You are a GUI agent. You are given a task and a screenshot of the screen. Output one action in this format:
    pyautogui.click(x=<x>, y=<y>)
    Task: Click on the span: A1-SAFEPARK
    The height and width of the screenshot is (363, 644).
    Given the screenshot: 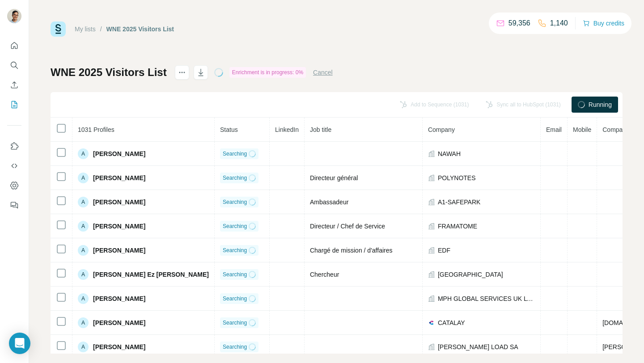 What is the action you would take?
    pyautogui.click(x=459, y=202)
    